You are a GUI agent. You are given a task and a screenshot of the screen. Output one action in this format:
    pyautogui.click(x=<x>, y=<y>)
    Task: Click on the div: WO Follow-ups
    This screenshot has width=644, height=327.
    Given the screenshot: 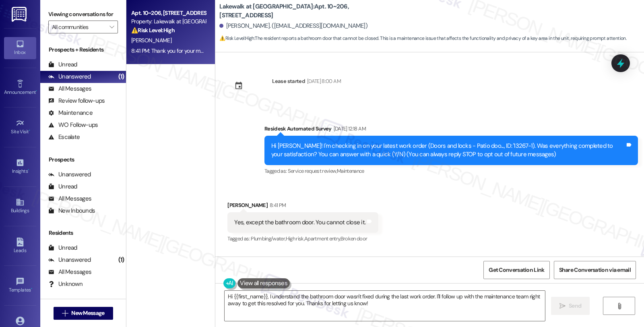 What is the action you would take?
    pyautogui.click(x=73, y=125)
    